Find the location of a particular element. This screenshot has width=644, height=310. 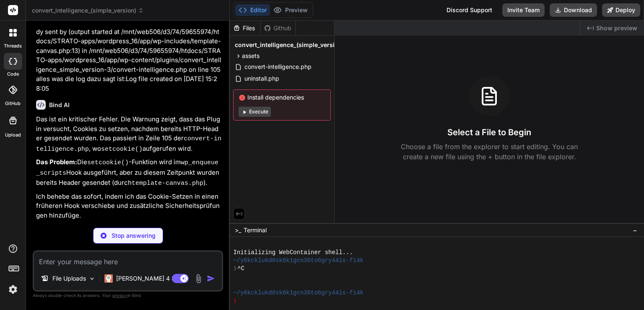

span: Initializing WebContainer shell... is located at coordinates (292, 253).